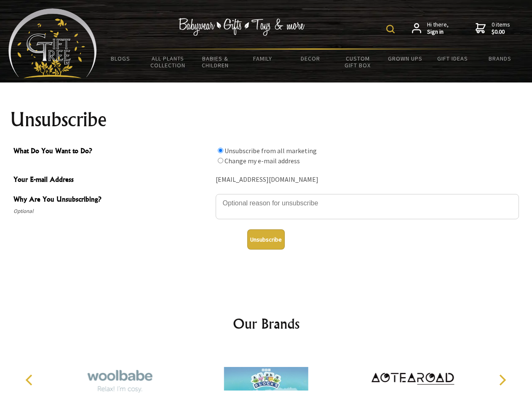 The height and width of the screenshot is (404, 532). Describe the element at coordinates (452, 58) in the screenshot. I see `a: Gift Ideas` at that location.